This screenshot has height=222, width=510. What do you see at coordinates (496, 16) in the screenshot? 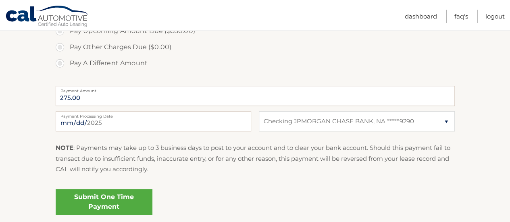
I see `a: Logout` at bounding box center [496, 16].